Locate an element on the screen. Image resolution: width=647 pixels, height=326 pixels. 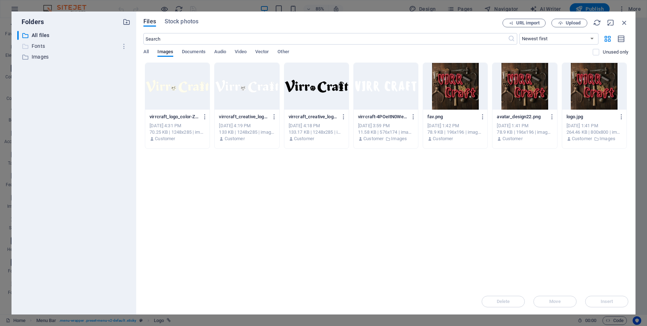
i: Close is located at coordinates (625, 23).